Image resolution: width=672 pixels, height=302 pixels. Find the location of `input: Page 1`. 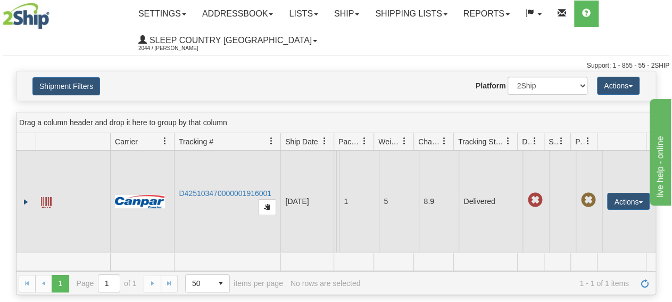

input: Page 1 is located at coordinates (109, 283).